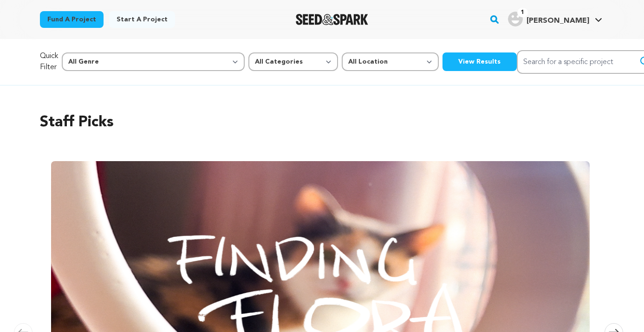 This screenshot has width=644, height=332. What do you see at coordinates (332, 20) in the screenshot?
I see `img: Seed&Spark Logo Dark Mode` at bounding box center [332, 20].